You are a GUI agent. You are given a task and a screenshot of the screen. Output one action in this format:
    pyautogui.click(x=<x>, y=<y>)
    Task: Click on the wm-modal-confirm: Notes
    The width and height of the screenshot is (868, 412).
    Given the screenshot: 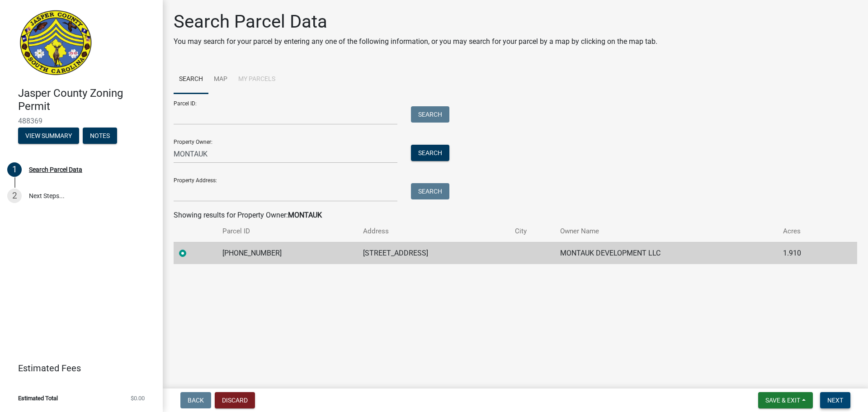 What is the action you would take?
    pyautogui.click(x=100, y=136)
    